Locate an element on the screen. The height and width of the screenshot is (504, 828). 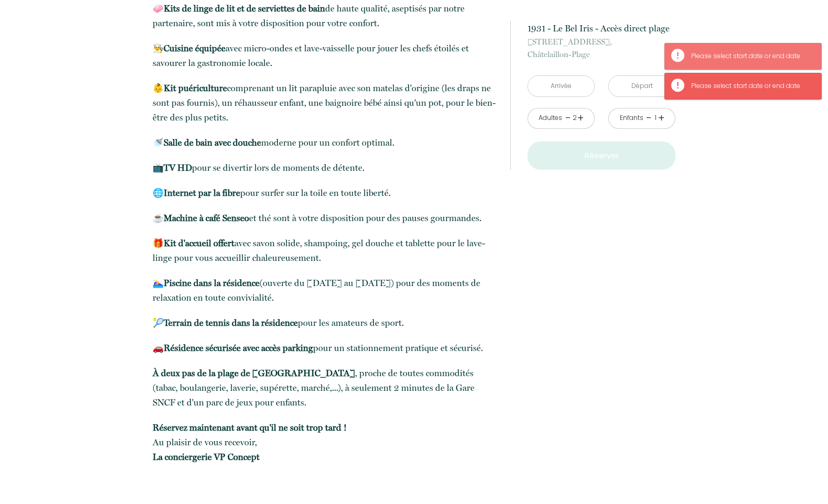
strong: Piscine dans la résidence is located at coordinates (211, 283).